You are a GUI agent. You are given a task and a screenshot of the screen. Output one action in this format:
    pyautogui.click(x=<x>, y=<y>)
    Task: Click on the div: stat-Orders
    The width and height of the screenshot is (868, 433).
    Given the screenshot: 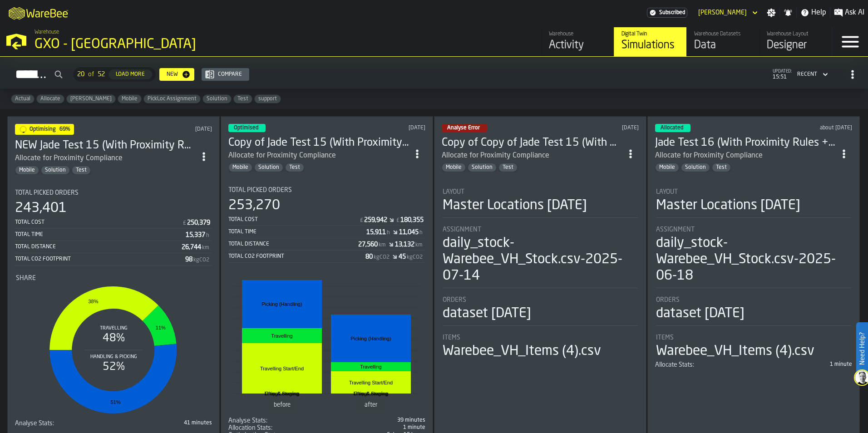 What is the action you would take?
    pyautogui.click(x=753, y=311)
    